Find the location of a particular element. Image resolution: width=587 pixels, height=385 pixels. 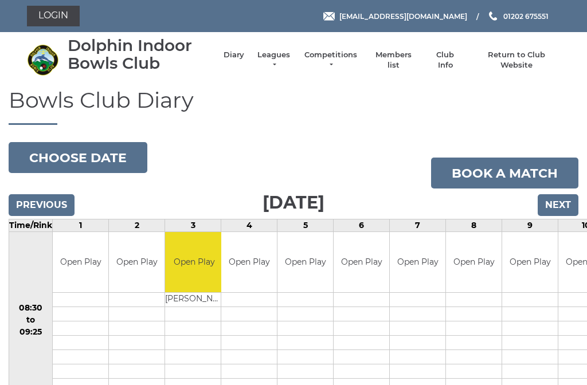

a: Members list is located at coordinates (393, 60).